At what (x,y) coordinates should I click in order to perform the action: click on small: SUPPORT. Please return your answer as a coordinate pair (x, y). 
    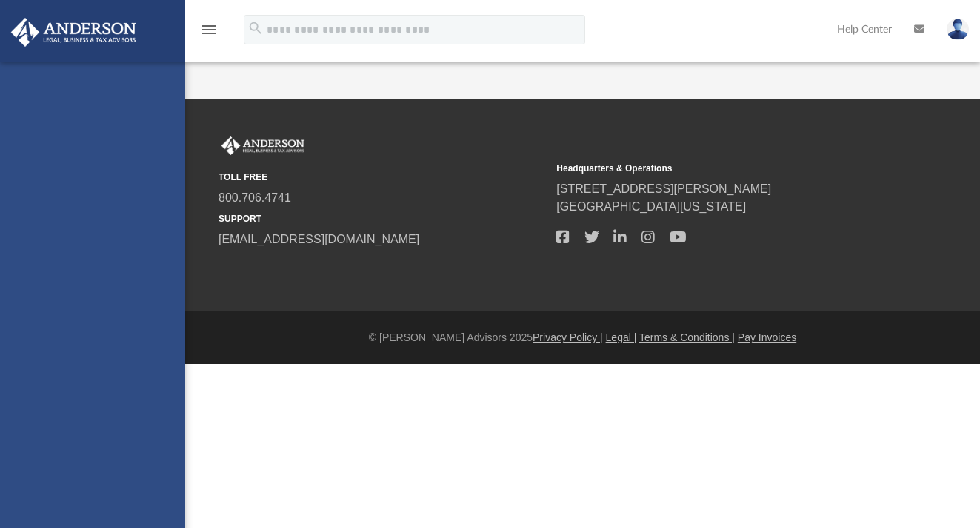
    Looking at the image, I should click on (382, 219).